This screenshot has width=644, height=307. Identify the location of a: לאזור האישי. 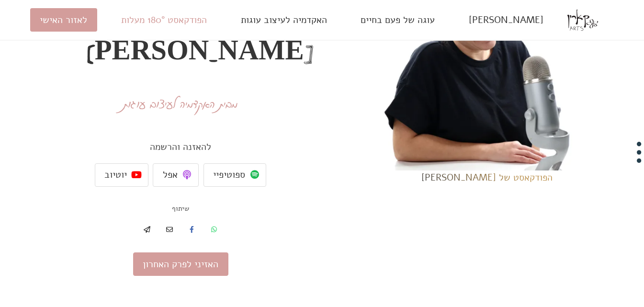
(64, 20).